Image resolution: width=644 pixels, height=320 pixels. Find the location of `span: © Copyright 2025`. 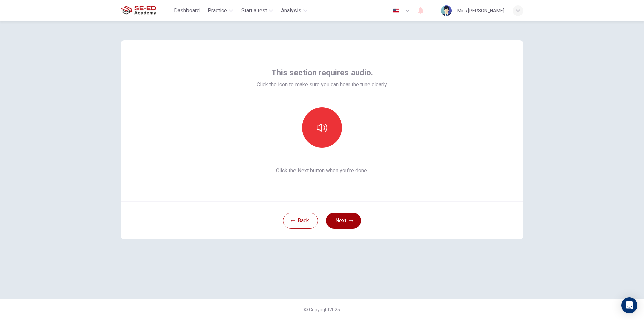

span: © Copyright 2025 is located at coordinates (322, 309).